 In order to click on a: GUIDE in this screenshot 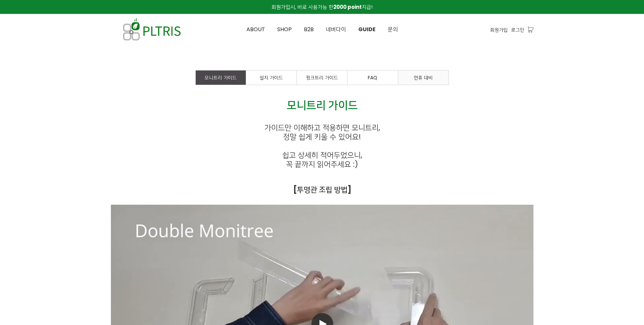, I will do `click(367, 30)`.